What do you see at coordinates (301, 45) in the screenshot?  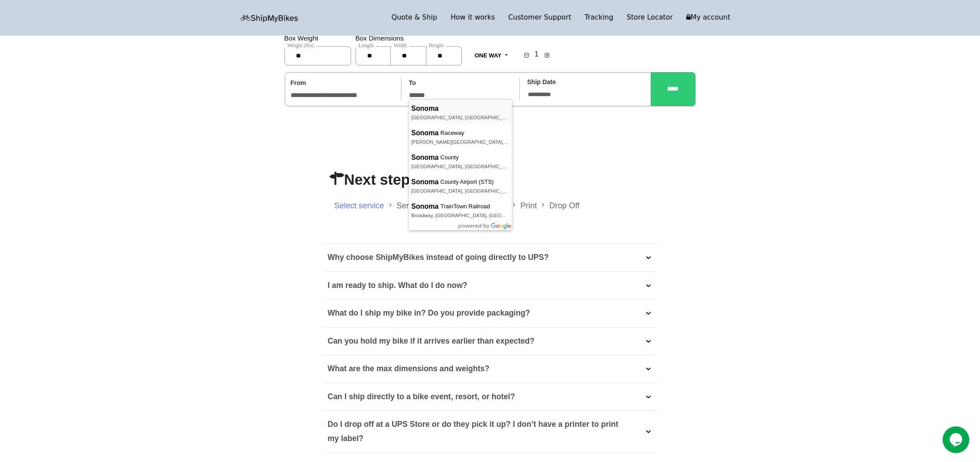 I see `span: Weight (lbs)` at bounding box center [301, 45].